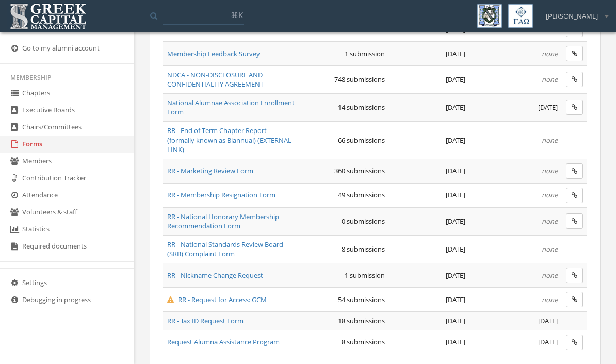  I want to click on span: 49 submissions, so click(361, 195).